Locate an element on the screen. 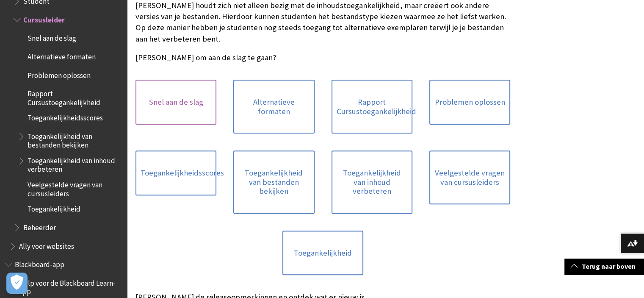 The height and width of the screenshot is (298, 644). span: Cursusleider is located at coordinates (44, 18).